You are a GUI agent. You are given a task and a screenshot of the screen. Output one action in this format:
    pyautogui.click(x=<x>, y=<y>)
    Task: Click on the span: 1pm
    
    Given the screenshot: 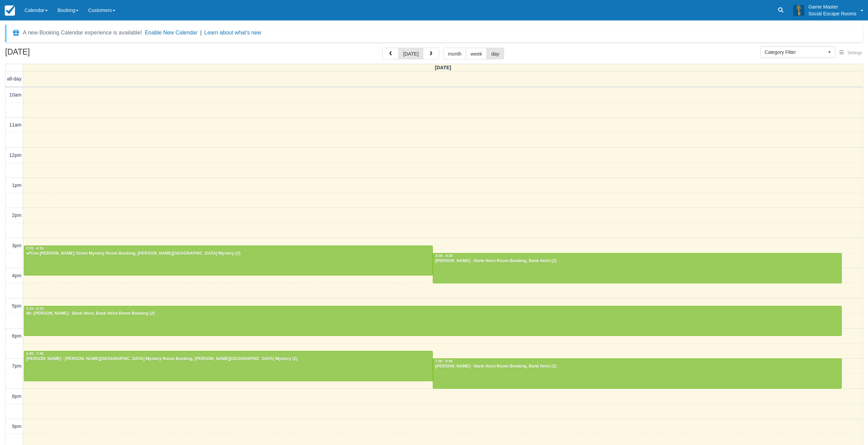 What is the action you would take?
    pyautogui.click(x=17, y=186)
    